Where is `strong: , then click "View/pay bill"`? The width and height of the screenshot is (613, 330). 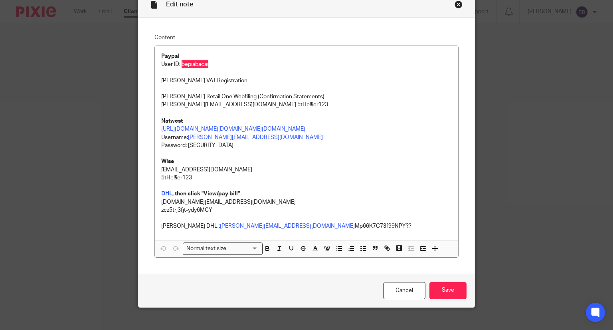 strong: , then click "View/pay bill" is located at coordinates (206, 194).